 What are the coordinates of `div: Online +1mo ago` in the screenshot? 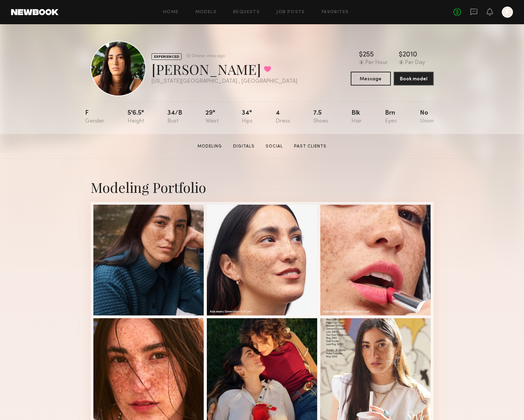 It's located at (208, 56).